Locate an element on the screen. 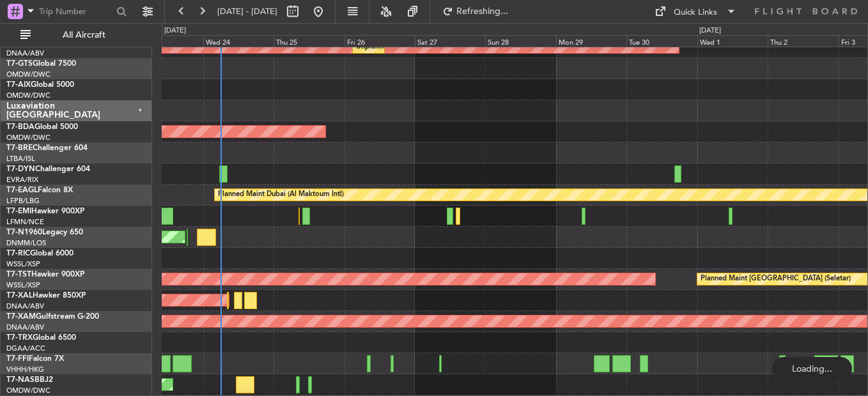 The width and height of the screenshot is (868, 396). div: Mon 29 is located at coordinates (591, 41).